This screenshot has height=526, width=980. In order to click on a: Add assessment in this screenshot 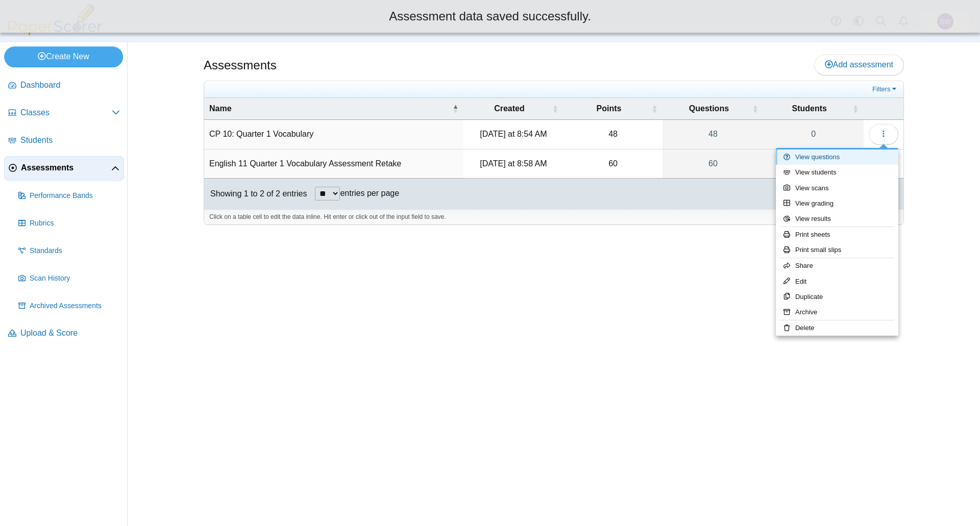, I will do `click(859, 65)`.